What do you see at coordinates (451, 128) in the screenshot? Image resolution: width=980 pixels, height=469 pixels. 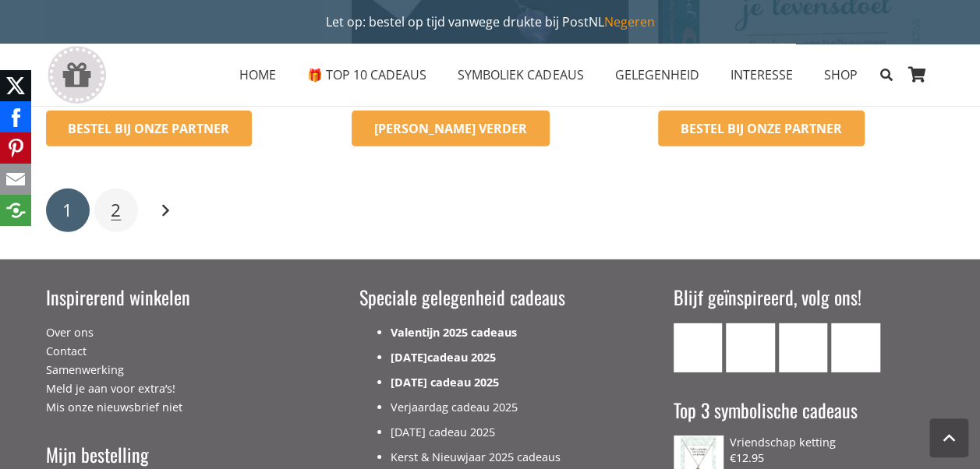 I see `a: Lees meer over “3 Theezeefjes met krachtstenen in hartvorm”` at bounding box center [451, 128].